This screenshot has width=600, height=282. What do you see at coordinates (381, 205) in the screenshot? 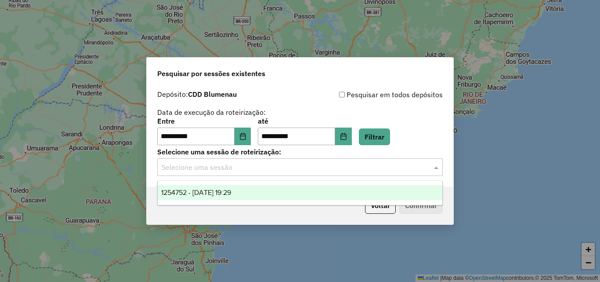
I see `button: Voltar` at bounding box center [381, 205].